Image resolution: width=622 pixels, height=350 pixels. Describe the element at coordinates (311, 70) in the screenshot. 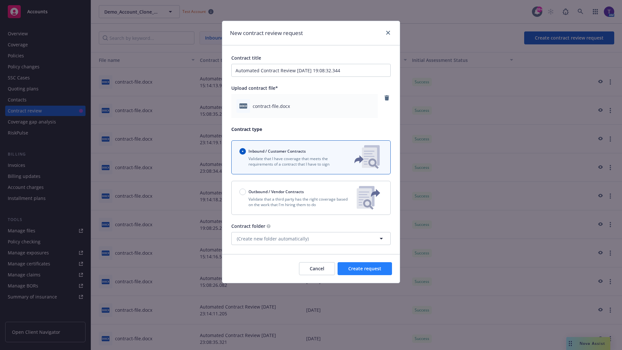

I see `input: Enter a title for this contract` at that location.